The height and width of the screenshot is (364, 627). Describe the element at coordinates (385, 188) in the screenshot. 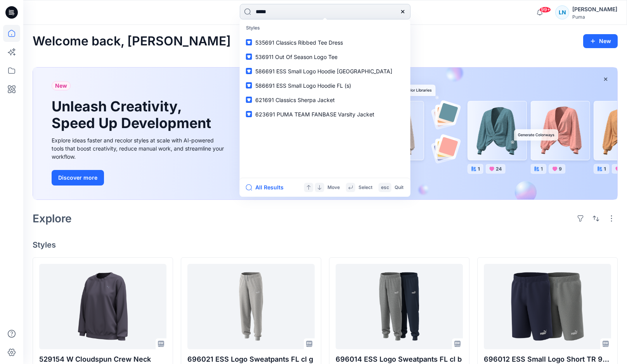

I see `p: esc` at that location.